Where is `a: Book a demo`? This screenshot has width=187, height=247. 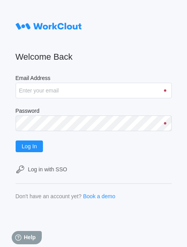 a: Book a demo is located at coordinates (99, 196).